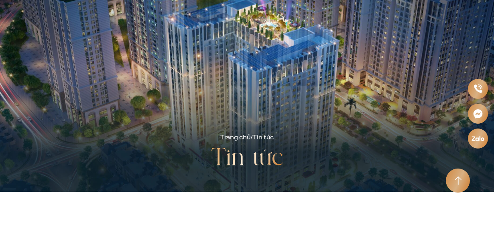 The width and height of the screenshot is (494, 227). What do you see at coordinates (263, 138) in the screenshot?
I see `span: Tin tức` at bounding box center [263, 138].